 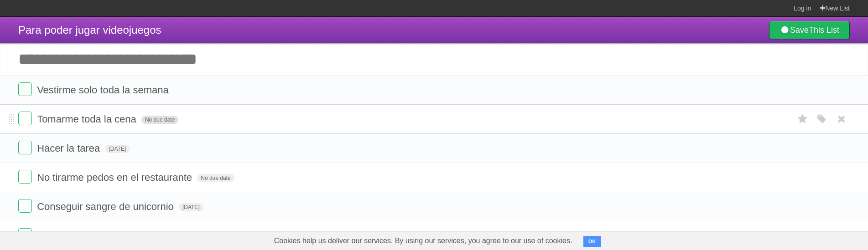 What do you see at coordinates (88, 119) in the screenshot?
I see `span: Tomarme toda la cena` at bounding box center [88, 119].